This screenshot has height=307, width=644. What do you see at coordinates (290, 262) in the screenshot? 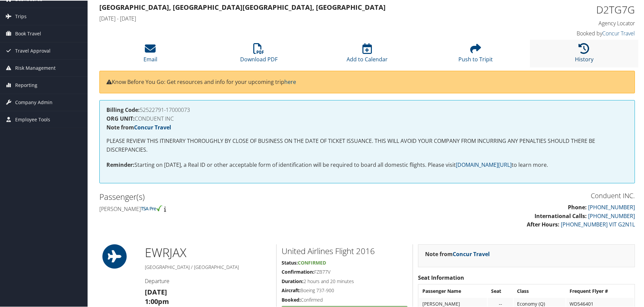
I see `strong: Status:` at bounding box center [290, 262].